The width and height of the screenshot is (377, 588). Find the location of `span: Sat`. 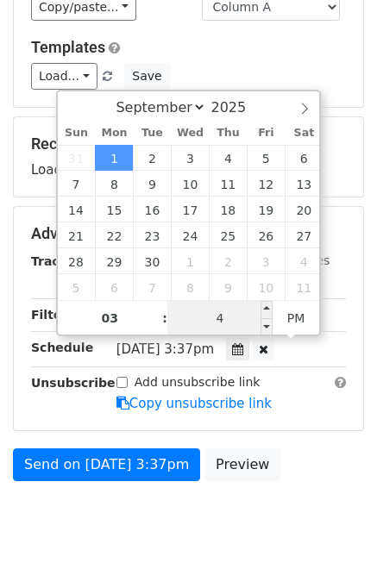

span: Sat is located at coordinates (303, 133).